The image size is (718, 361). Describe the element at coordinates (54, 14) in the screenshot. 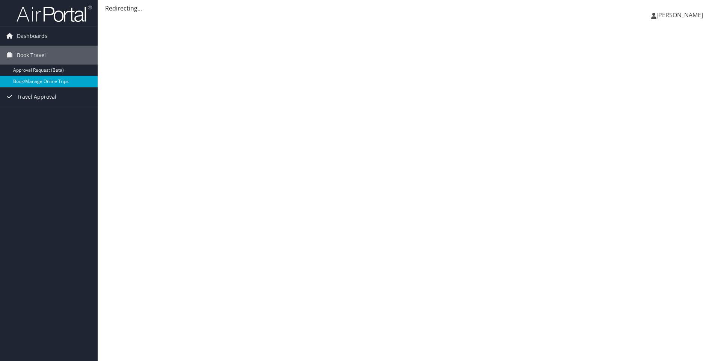

I see `img: airportal-logo.png` at that location.